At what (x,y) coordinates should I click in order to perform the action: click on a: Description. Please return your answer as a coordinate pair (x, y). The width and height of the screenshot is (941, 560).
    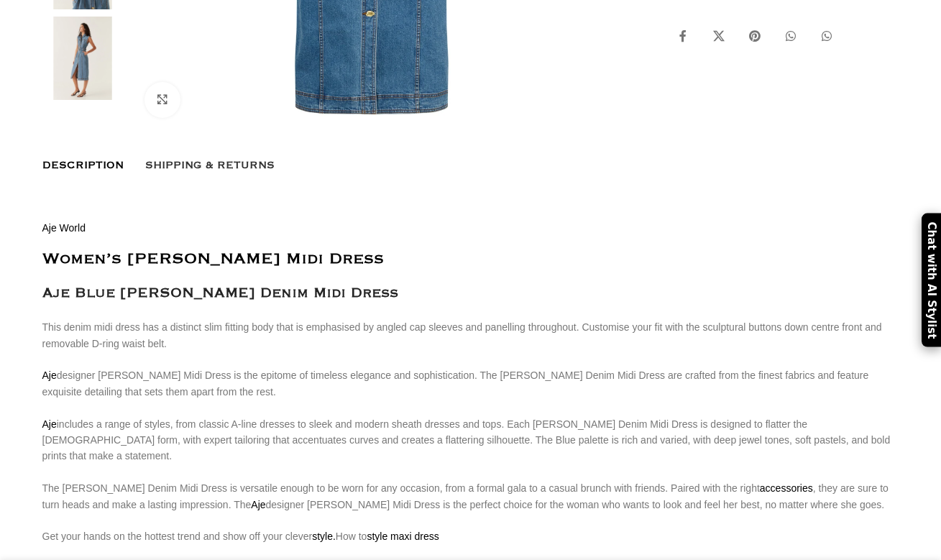
    Looking at the image, I should click on (83, 165).